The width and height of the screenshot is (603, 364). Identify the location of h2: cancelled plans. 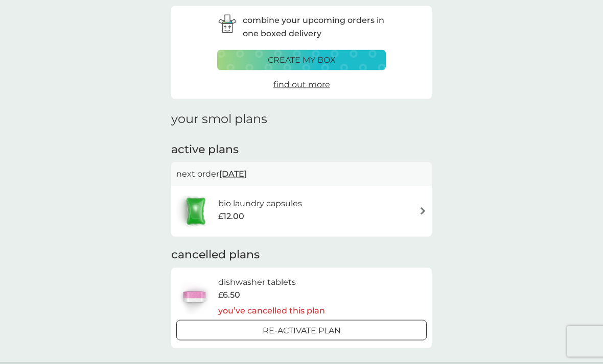
(301, 255).